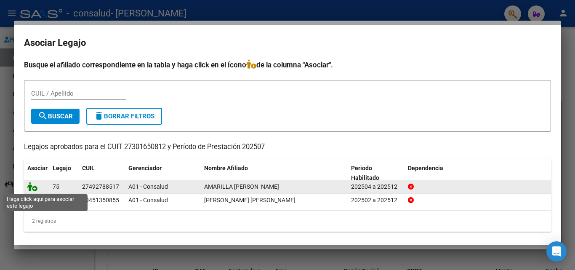  I want to click on mat-icon: delete, so click(99, 116).